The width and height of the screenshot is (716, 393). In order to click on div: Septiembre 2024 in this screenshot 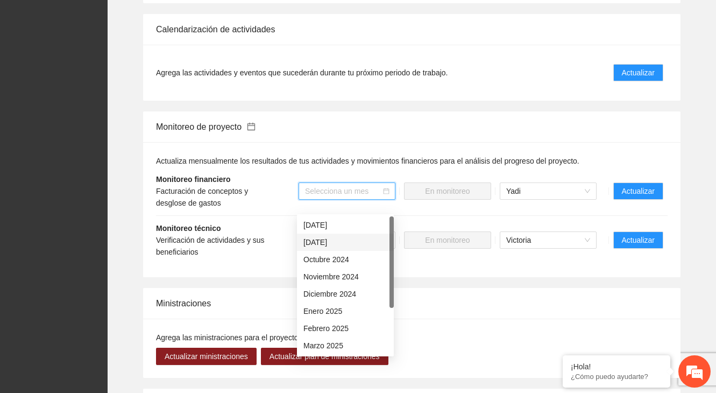, I will do `click(345, 242)`.